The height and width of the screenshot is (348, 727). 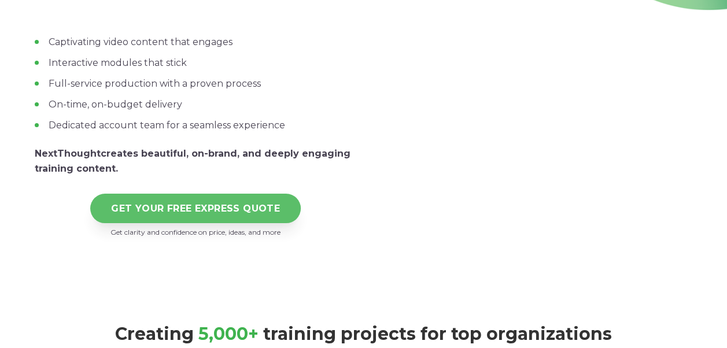 What do you see at coordinates (154, 83) in the screenshot?
I see `span: Full-service production with a proven process` at bounding box center [154, 83].